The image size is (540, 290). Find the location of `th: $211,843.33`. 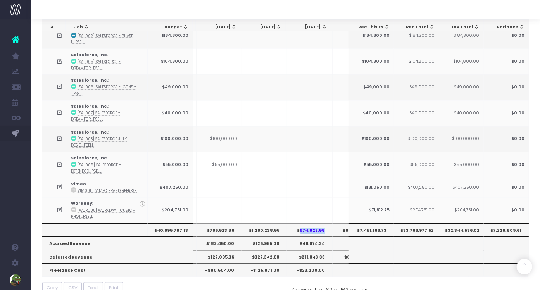

th: $211,843.33 is located at coordinates (310, 257).